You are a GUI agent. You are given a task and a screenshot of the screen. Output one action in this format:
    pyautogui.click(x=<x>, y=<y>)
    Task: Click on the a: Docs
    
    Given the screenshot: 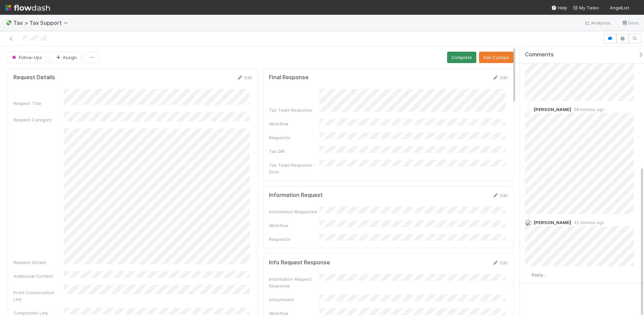 What is the action you would take?
    pyautogui.click(x=630, y=23)
    